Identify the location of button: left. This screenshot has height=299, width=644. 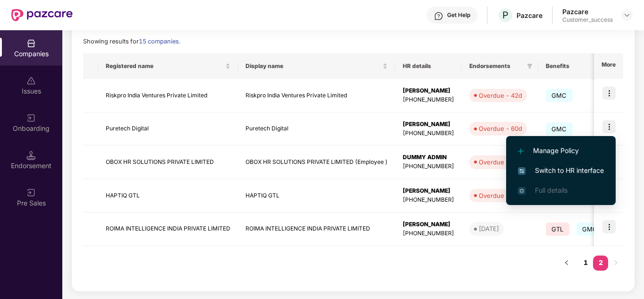
(567, 263).